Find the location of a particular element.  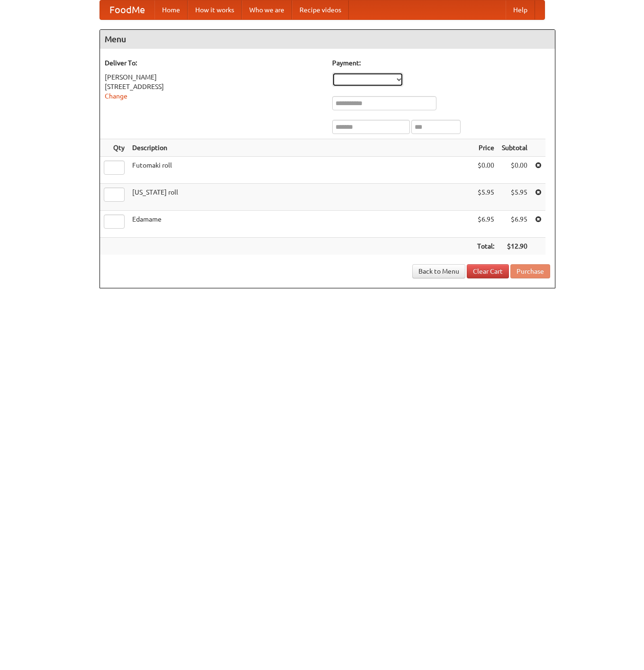

a: Back to Menu is located at coordinates (438, 271).